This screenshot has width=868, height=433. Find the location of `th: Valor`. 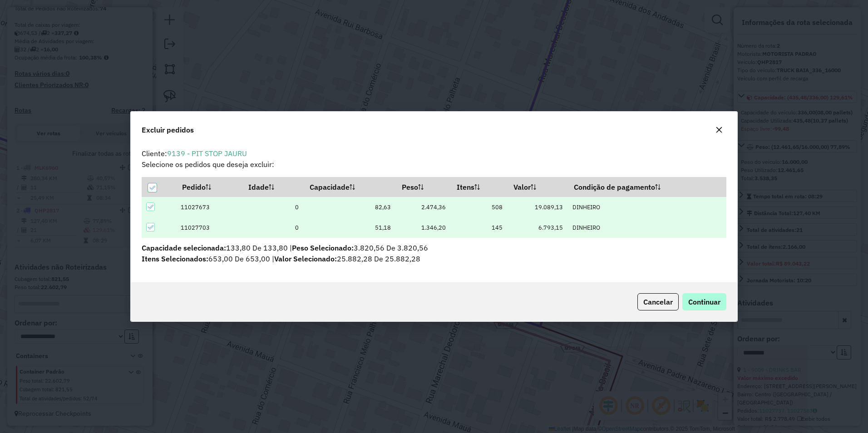

th: Valor is located at coordinates (537, 186).